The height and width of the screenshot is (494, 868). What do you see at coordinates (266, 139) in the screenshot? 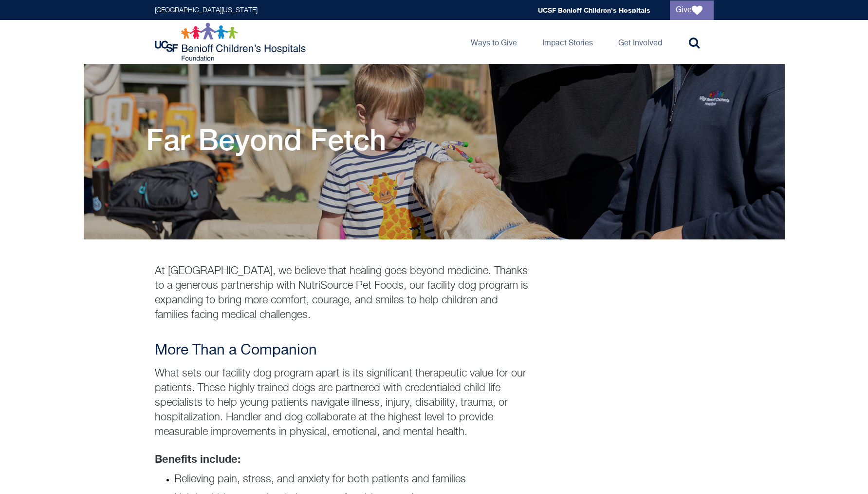
I see `h1: Far Beyond Fetch` at bounding box center [266, 139].